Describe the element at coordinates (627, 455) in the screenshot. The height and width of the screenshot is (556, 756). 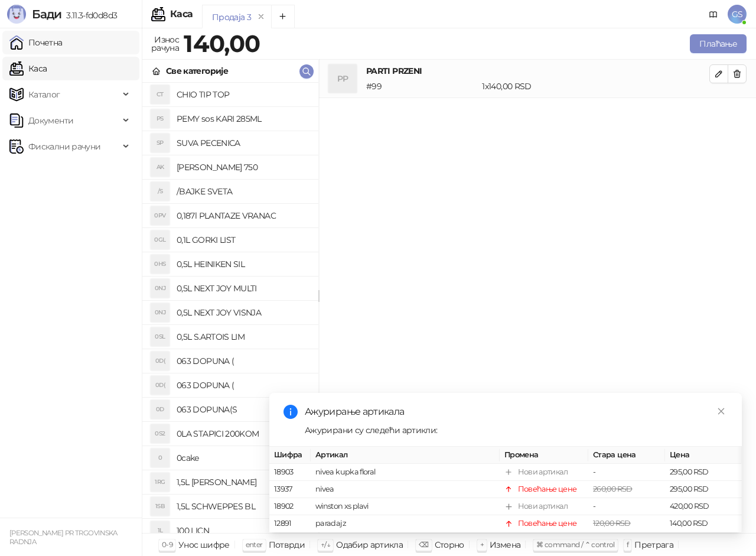
I see `th: Стара цена` at that location.